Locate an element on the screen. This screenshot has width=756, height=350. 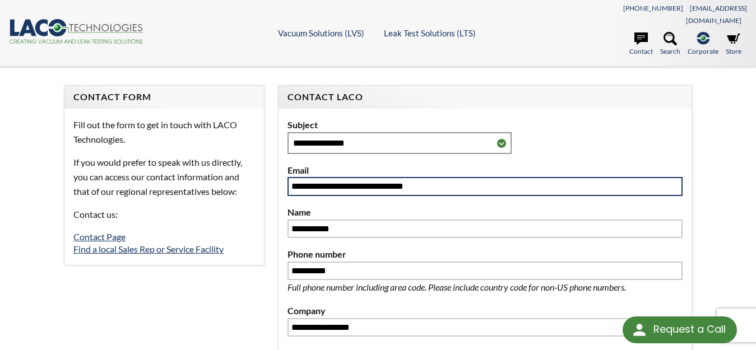
p: Contact us: is located at coordinates (164, 215).